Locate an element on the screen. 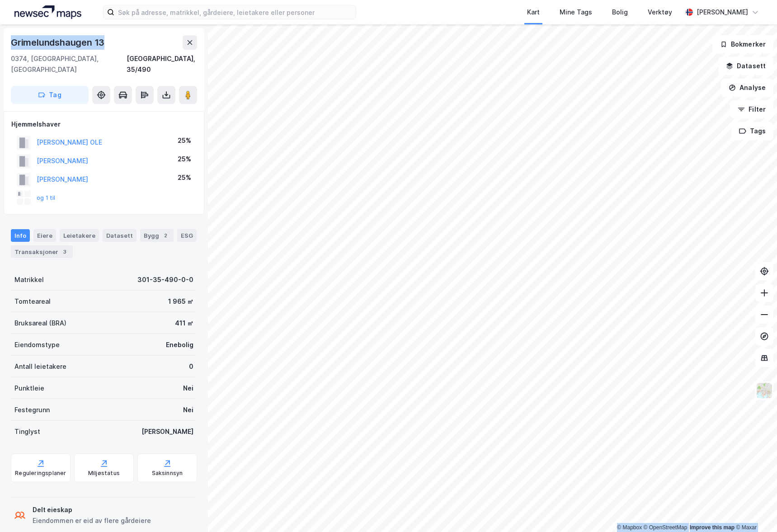 The image size is (777, 532). button: Datasett is located at coordinates (745, 66).